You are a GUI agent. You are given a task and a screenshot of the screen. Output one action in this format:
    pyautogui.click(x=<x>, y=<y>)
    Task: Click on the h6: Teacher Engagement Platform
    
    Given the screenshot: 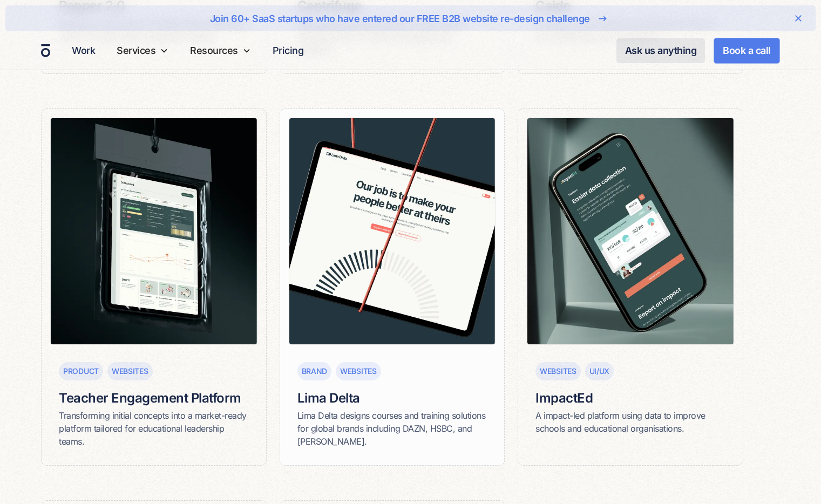 What is the action you would take?
    pyautogui.click(x=154, y=398)
    